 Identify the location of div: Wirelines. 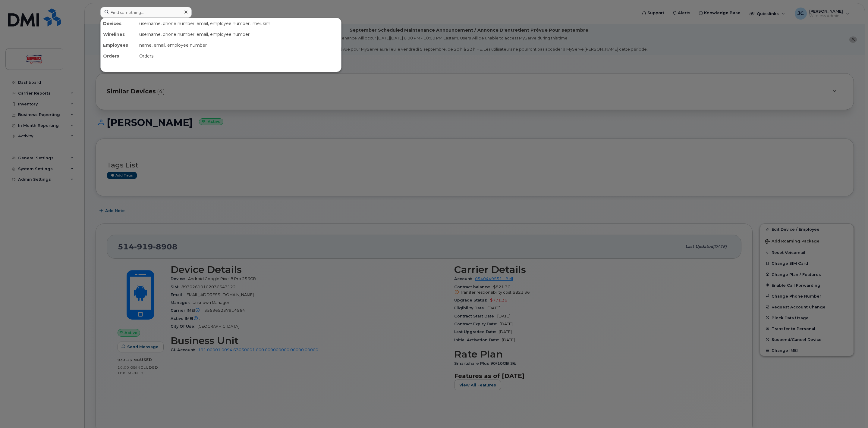
(119, 34).